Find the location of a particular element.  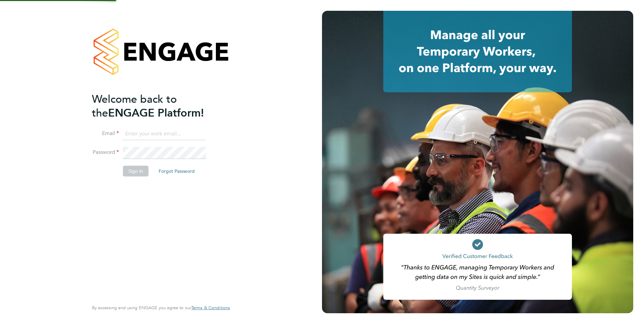

a: Terms & Conditions is located at coordinates (210, 308).